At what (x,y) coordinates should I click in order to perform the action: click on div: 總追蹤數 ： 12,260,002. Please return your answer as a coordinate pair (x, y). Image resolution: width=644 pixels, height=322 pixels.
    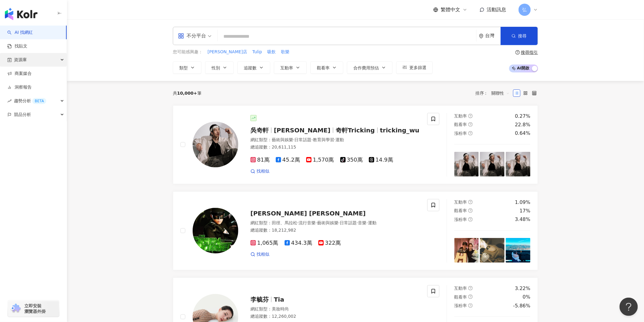
    Looking at the image, I should click on (335, 317).